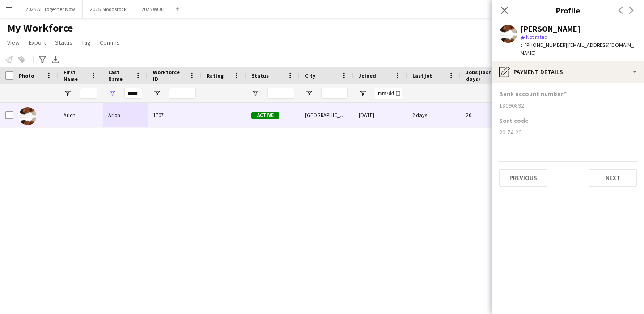 Image resolution: width=644 pixels, height=314 pixels. I want to click on input: First Name Filter Input, so click(89, 94).